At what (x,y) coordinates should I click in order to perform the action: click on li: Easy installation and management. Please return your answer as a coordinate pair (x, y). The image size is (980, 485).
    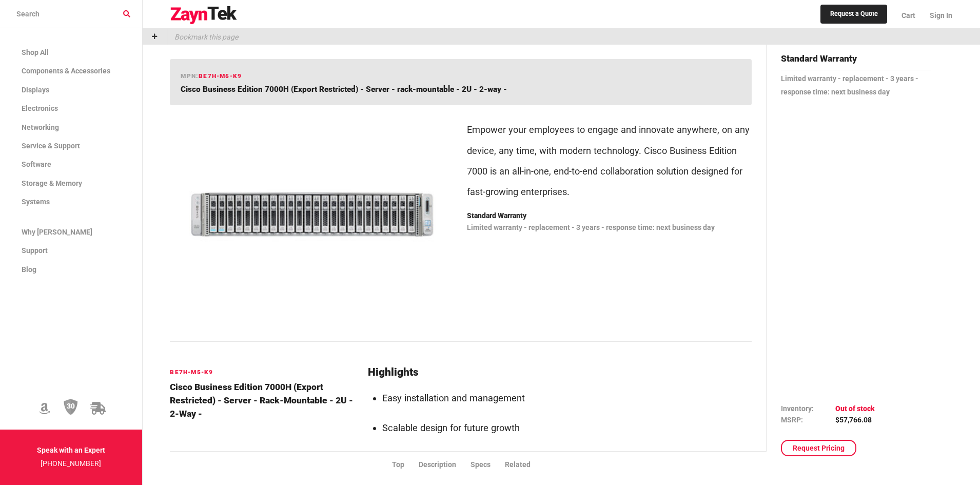
    Looking at the image, I should click on (567, 398).